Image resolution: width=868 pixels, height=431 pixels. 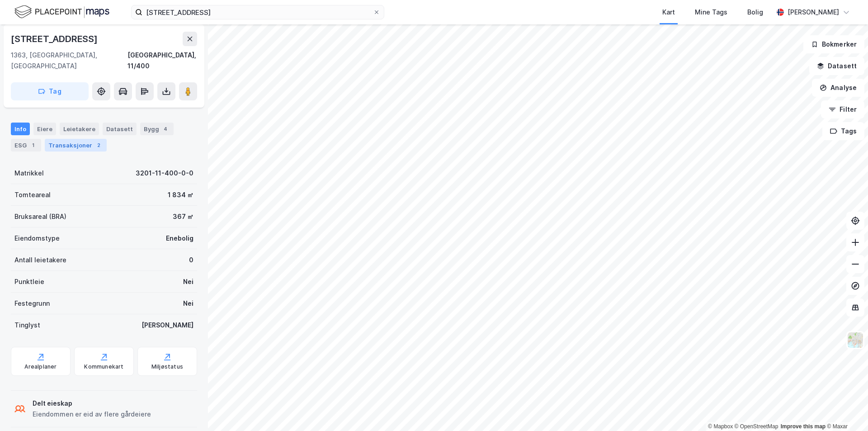 I want to click on div: Bolig, so click(x=756, y=12).